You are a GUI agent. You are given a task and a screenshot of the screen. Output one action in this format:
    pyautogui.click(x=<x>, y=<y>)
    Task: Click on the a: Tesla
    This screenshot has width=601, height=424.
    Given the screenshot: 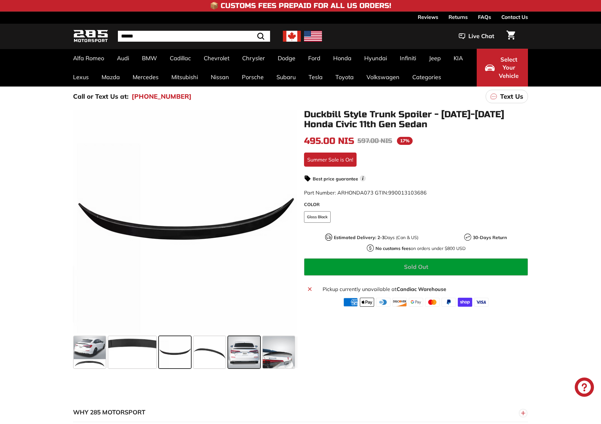 What is the action you would take?
    pyautogui.click(x=315, y=77)
    